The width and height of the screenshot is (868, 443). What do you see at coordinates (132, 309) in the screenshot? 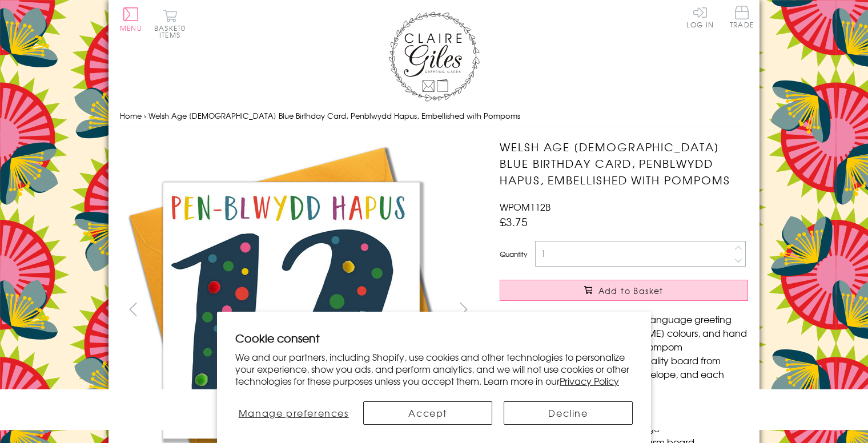
I see `button: prev` at bounding box center [132, 309].